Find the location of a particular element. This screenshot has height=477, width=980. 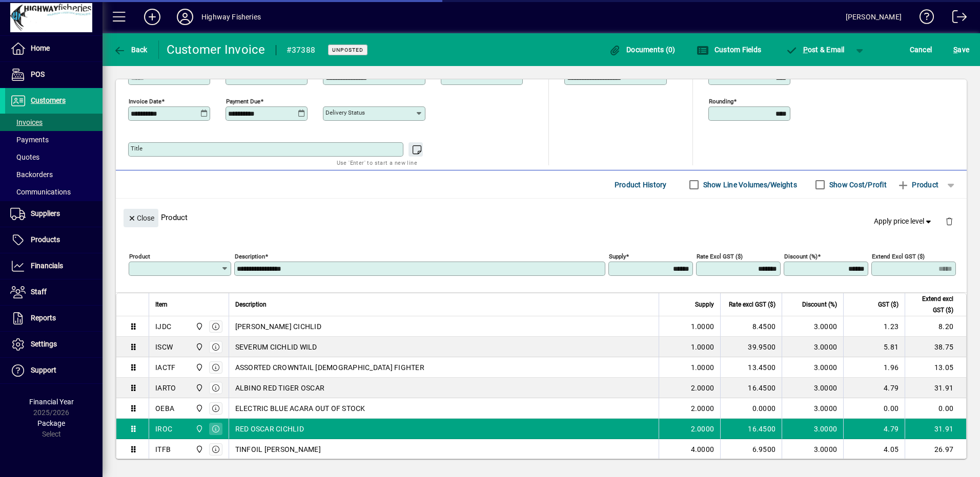

div: 8.4500 is located at coordinates (751, 327).